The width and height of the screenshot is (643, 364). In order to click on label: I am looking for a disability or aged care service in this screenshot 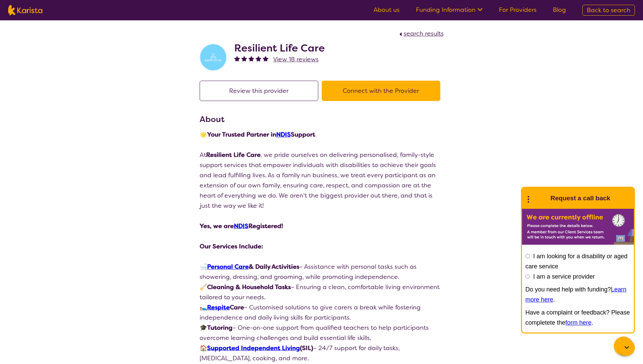, I will do `click(576, 262)`.